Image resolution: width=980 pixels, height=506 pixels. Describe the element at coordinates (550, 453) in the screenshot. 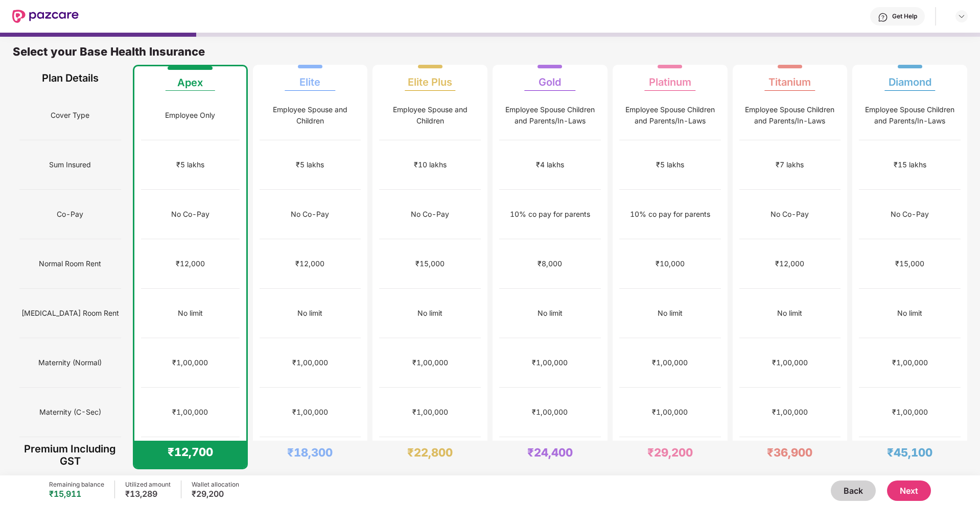

I see `div: ₹24,400` at that location.